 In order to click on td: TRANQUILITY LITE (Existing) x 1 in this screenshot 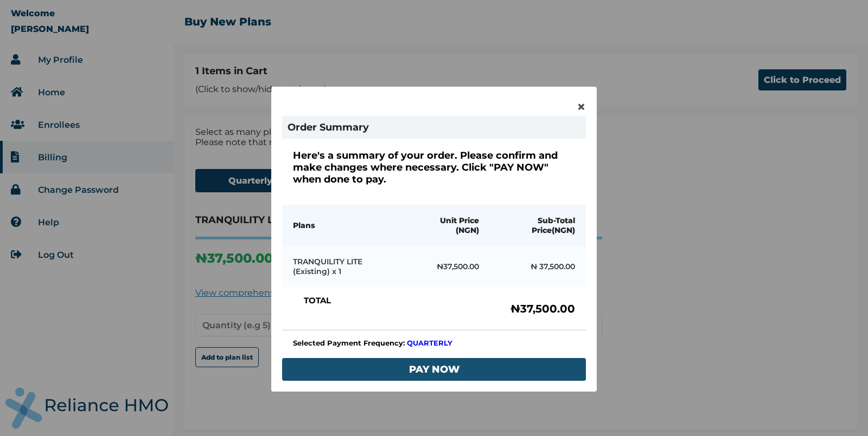, I will do `click(345, 266)`.